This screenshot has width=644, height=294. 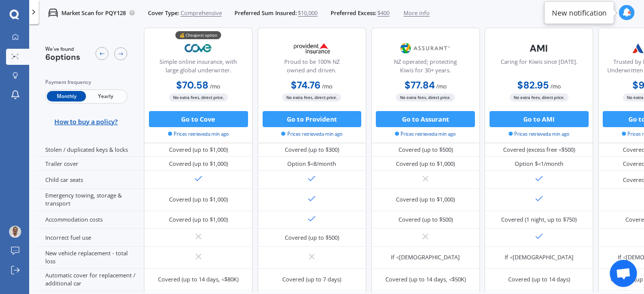 What do you see at coordinates (198, 68) in the screenshot?
I see `div: Simple online insurance, with large global underwriter.` at bounding box center [198, 68].